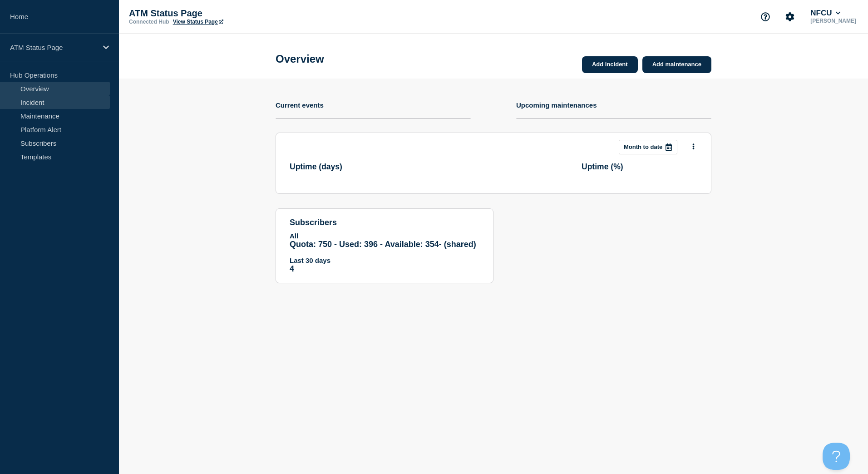  I want to click on h4: Current events, so click(300, 105).